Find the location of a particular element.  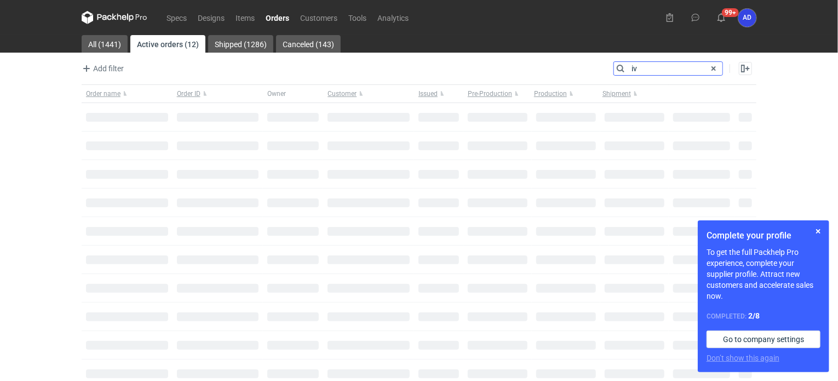

a: Customers is located at coordinates (319, 18).